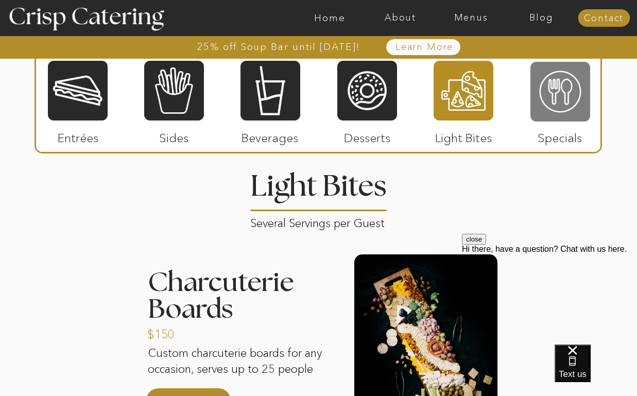  Describe the element at coordinates (270, 135) in the screenshot. I see `p: Beverages` at that location.